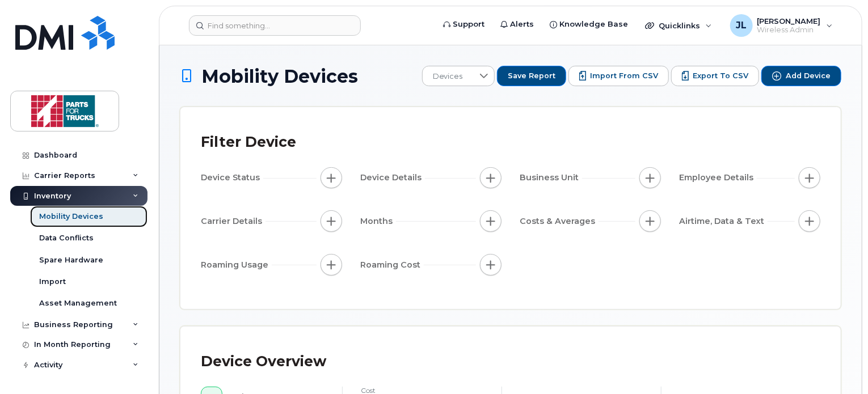 Image resolution: width=868 pixels, height=394 pixels. I want to click on button: Add Device, so click(801, 76).